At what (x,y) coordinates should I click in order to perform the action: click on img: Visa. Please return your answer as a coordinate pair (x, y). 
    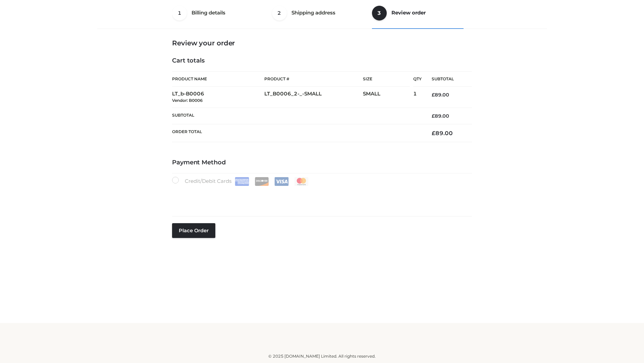
    Looking at the image, I should click on (281, 182).